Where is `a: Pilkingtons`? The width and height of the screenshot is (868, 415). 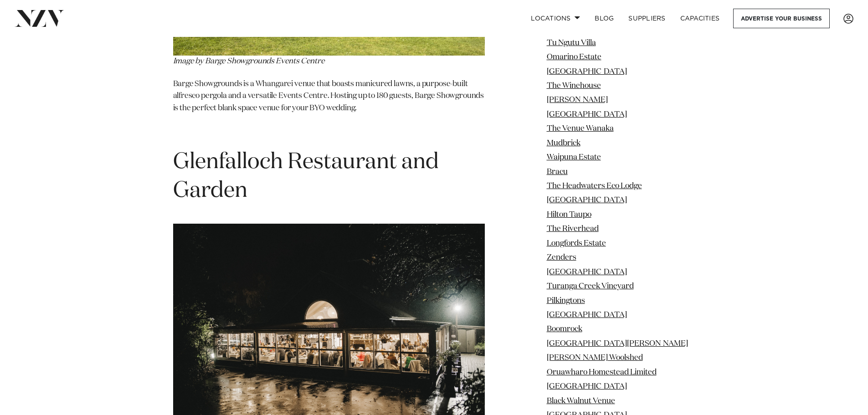 a: Pilkingtons is located at coordinates (566, 300).